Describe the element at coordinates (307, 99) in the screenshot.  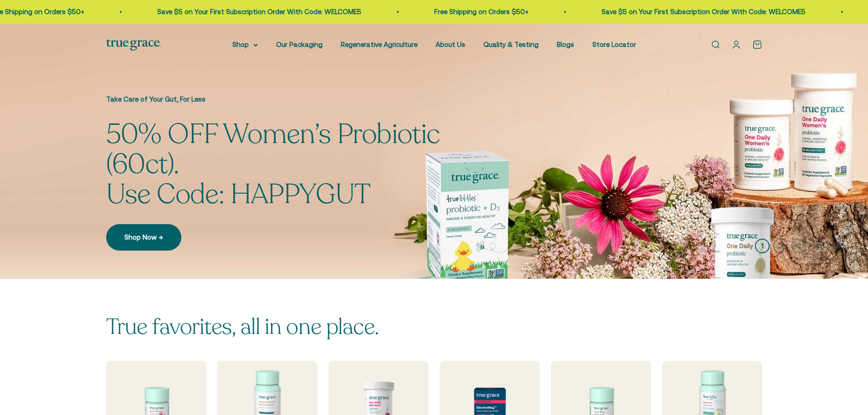
I see `p: Take Care of Your Gut, For Less` at that location.